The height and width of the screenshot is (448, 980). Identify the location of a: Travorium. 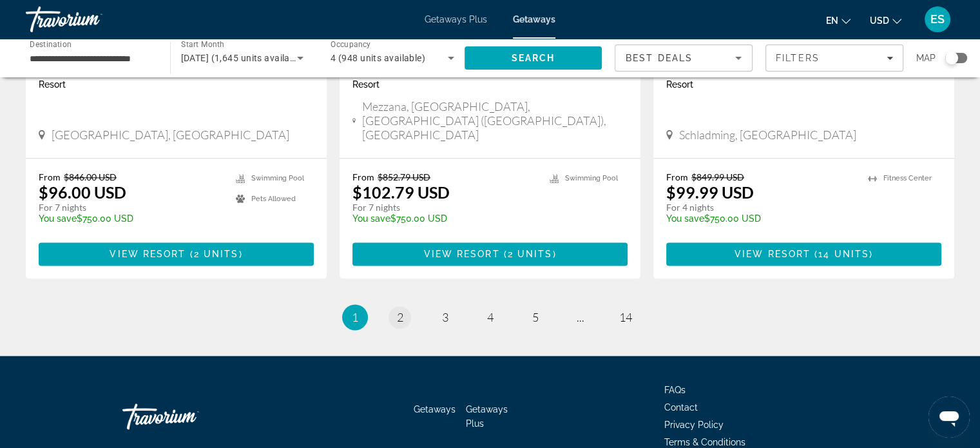
(90, 19).